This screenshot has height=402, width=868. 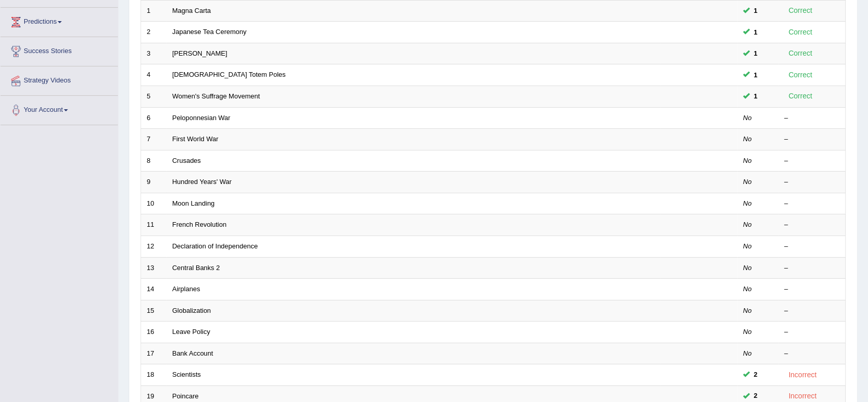 What do you see at coordinates (154, 75) in the screenshot?
I see `td: 4` at bounding box center [154, 75].